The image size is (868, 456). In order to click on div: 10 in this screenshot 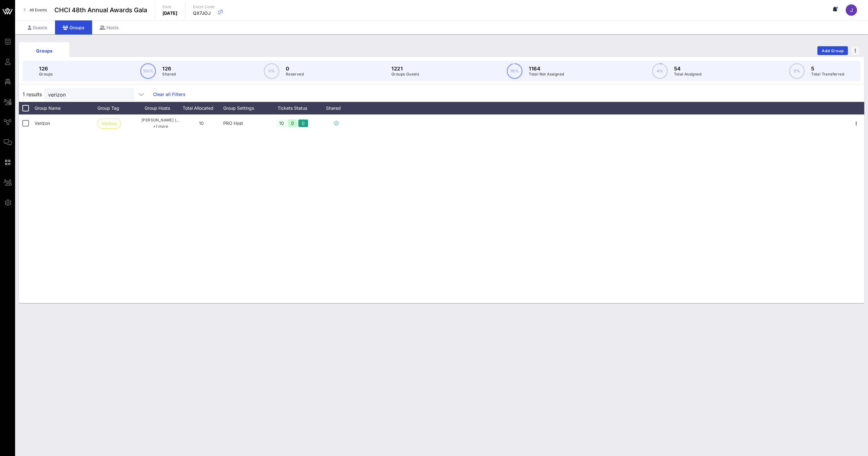, I will do `click(281, 123)`.